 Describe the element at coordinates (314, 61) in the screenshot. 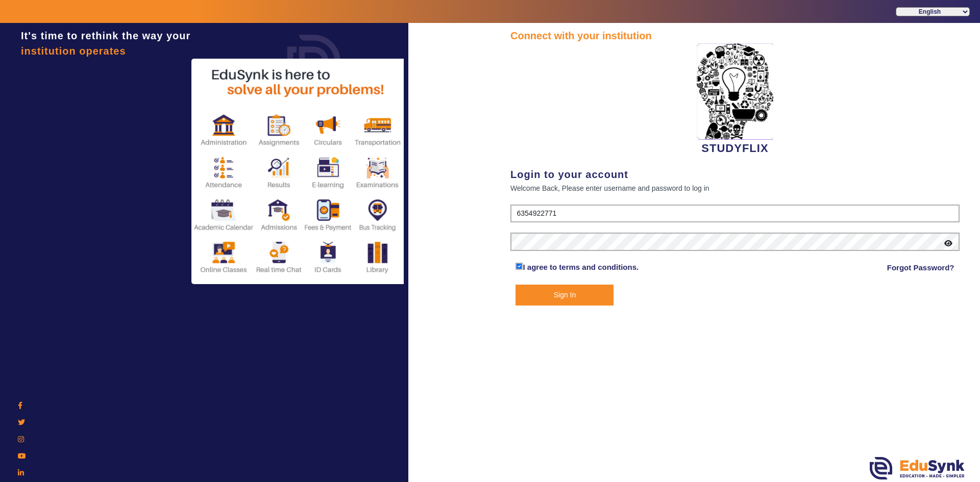

I see `img: login.png` at that location.